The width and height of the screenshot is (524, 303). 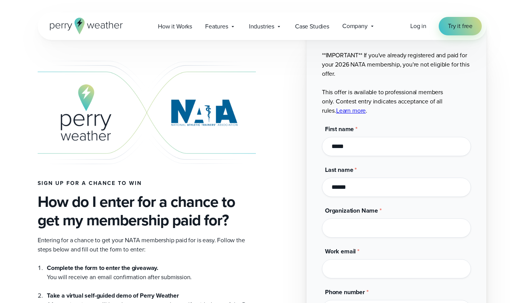 What do you see at coordinates (419, 26) in the screenshot?
I see `a: Log in` at bounding box center [419, 26].